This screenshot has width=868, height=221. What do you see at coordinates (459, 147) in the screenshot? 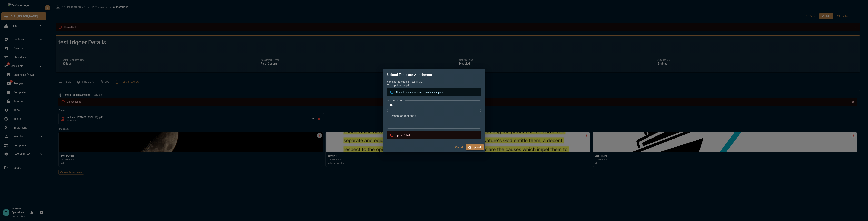
I see `button: Cancel` at bounding box center [459, 147].